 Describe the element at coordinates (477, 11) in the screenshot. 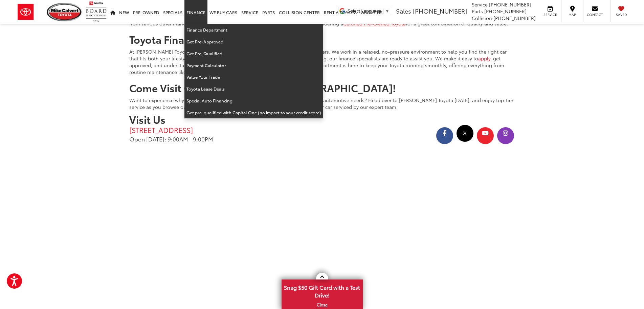

I see `span: Parts` at that location.